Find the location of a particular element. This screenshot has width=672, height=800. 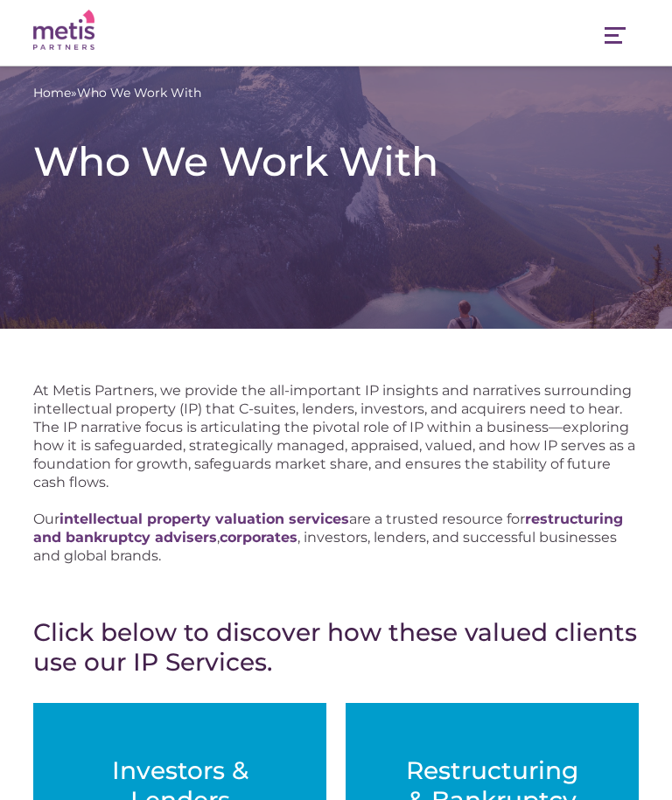

strong: corporates is located at coordinates (258, 537).